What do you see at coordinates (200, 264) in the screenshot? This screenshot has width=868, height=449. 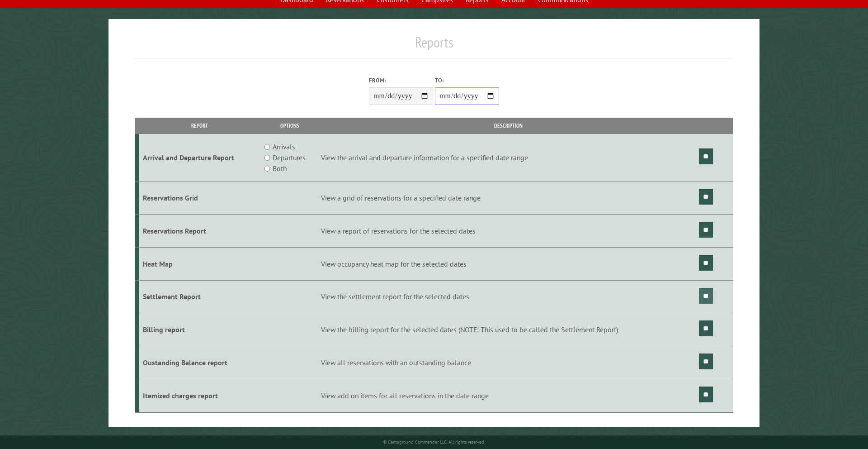 I see `td: Heat Map` at bounding box center [200, 264].